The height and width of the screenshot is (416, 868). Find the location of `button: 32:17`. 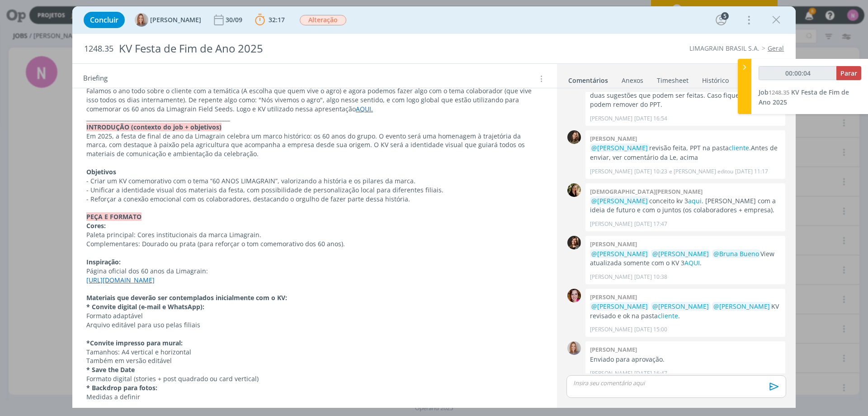

button: 32:17 is located at coordinates (270, 20).